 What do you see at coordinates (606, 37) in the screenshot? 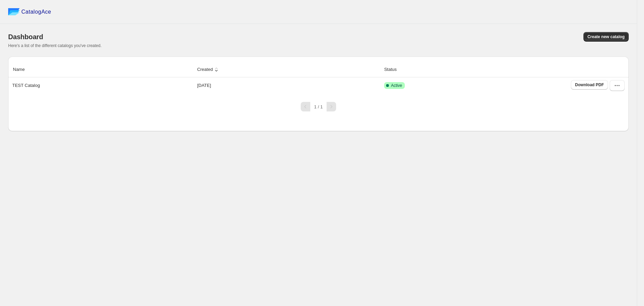
I see `span: Create new catalog` at bounding box center [606, 37].